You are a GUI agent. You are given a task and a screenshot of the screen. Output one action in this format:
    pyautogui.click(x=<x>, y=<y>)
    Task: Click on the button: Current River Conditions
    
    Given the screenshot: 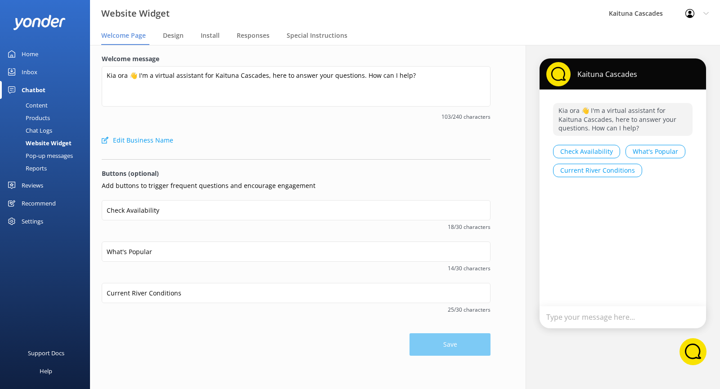 What is the action you would take?
    pyautogui.click(x=597, y=170)
    